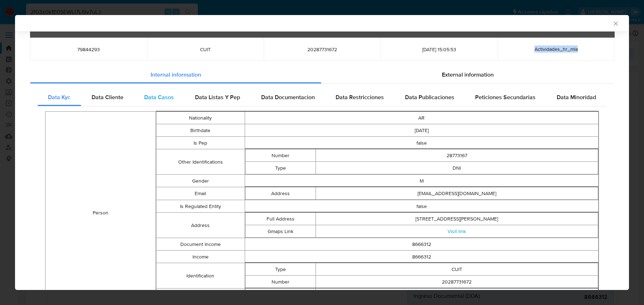 The width and height of the screenshot is (644, 305). What do you see at coordinates (89, 49) in the screenshot?
I see `span: 79844293` at bounding box center [89, 49].